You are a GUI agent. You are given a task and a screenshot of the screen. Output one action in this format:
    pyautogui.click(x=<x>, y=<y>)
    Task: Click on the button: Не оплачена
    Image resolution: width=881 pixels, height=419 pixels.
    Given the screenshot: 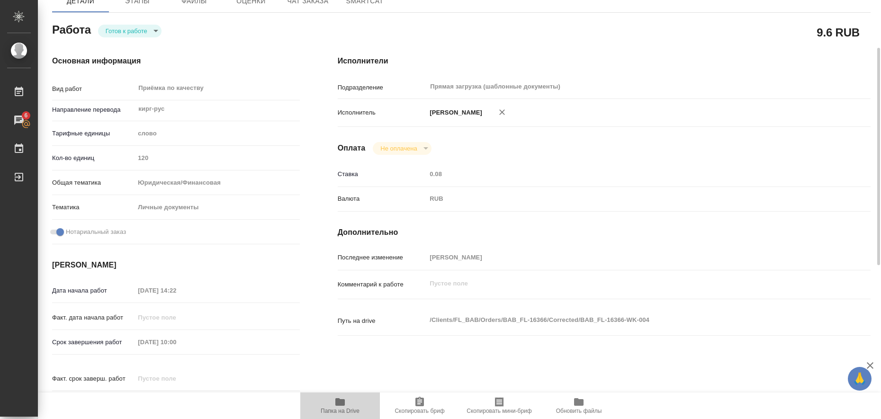 What is the action you would take?
    pyautogui.click(x=398, y=148)
    